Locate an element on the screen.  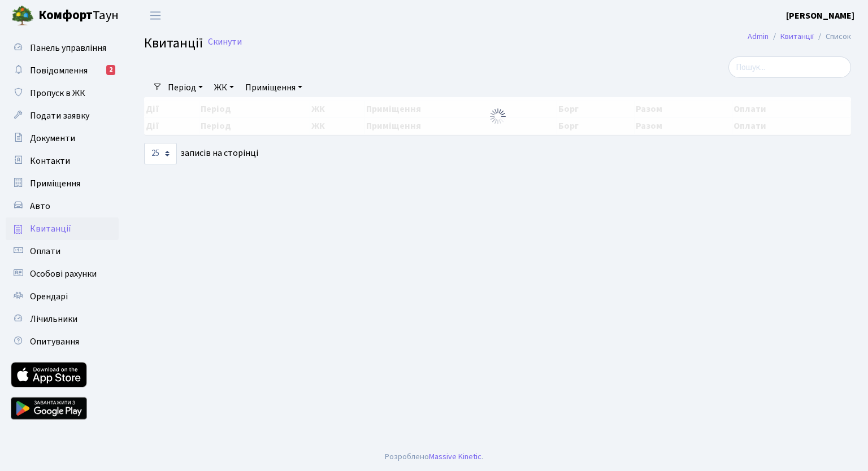
input: Пошук... is located at coordinates (790, 67).